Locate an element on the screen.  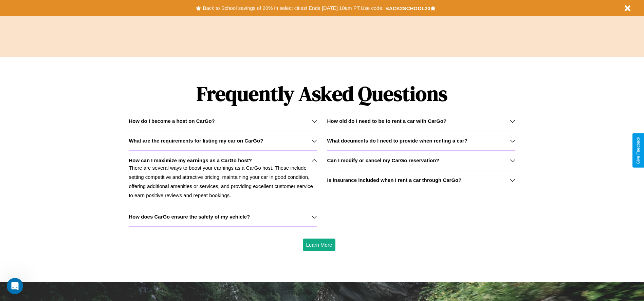
b: BACK2SCHOOL20 is located at coordinates (408, 8).